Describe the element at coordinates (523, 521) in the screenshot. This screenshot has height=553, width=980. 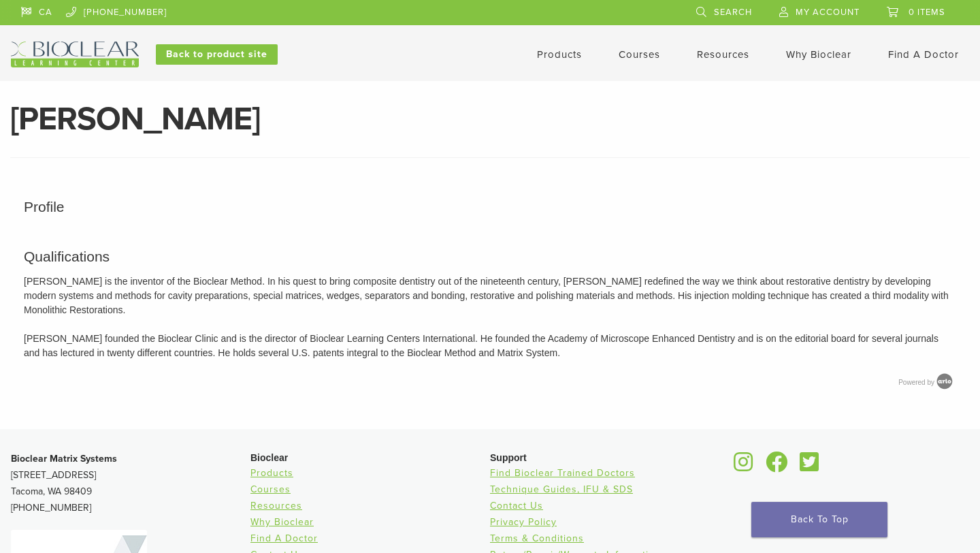
I see `a: Privacy Policy` at that location.